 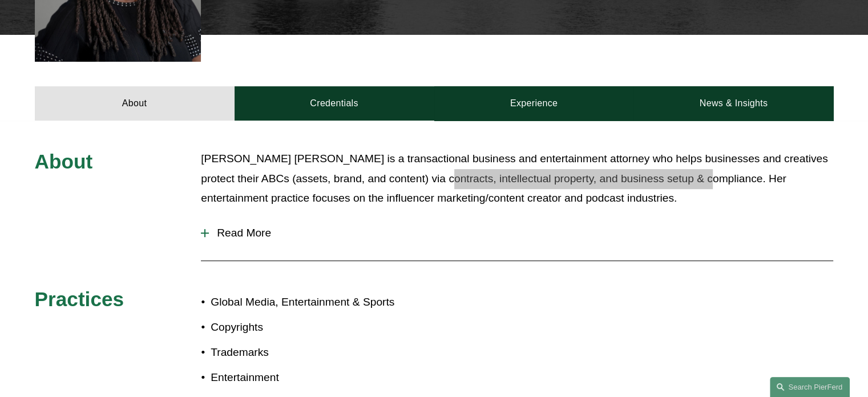 What do you see at coordinates (322, 352) in the screenshot?
I see `p: Trademarks` at bounding box center [322, 352].